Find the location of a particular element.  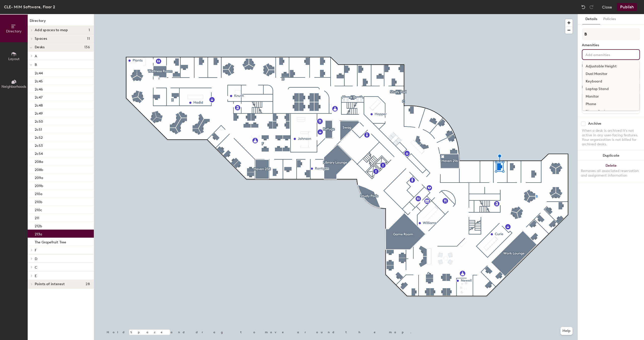

div: Monitor is located at coordinates (611, 97).